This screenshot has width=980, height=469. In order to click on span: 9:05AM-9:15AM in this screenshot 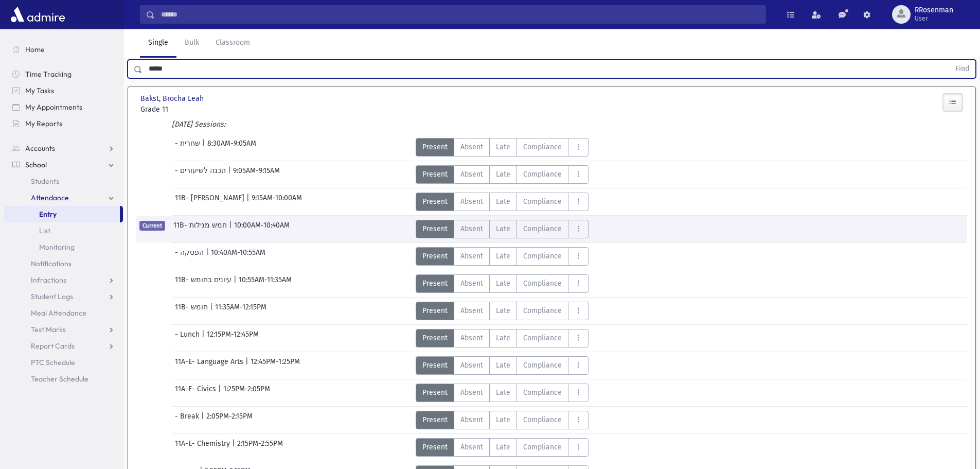, I will do `click(256, 174)`.